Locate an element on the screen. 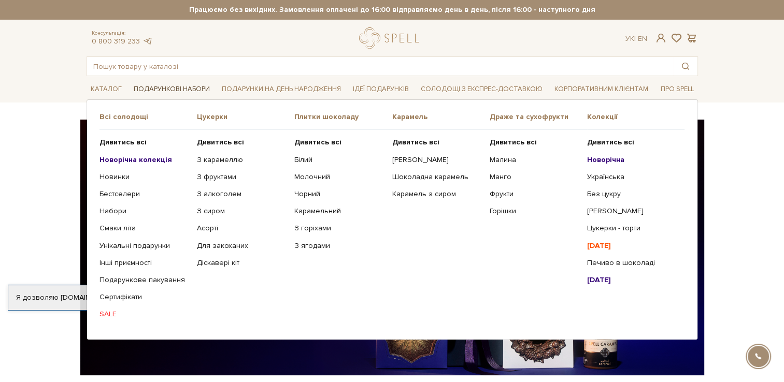 The height and width of the screenshot is (382, 784). a: Українська is located at coordinates (631, 177).